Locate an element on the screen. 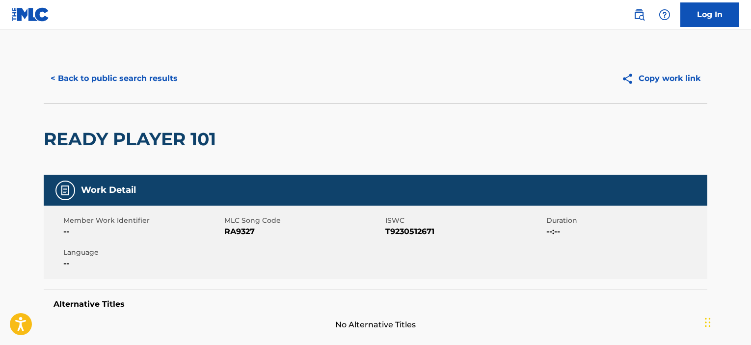  span: Language is located at coordinates (142, 252).